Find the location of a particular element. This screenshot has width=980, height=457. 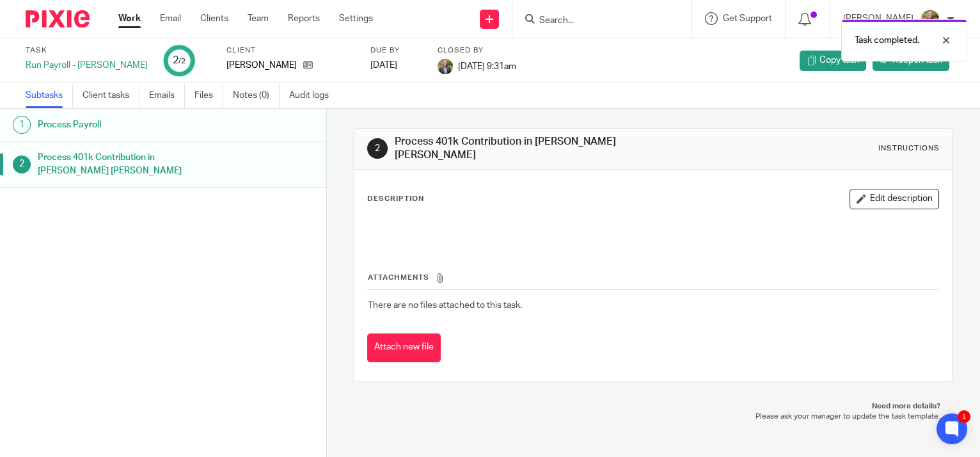

a: Client tasks is located at coordinates (111, 95).